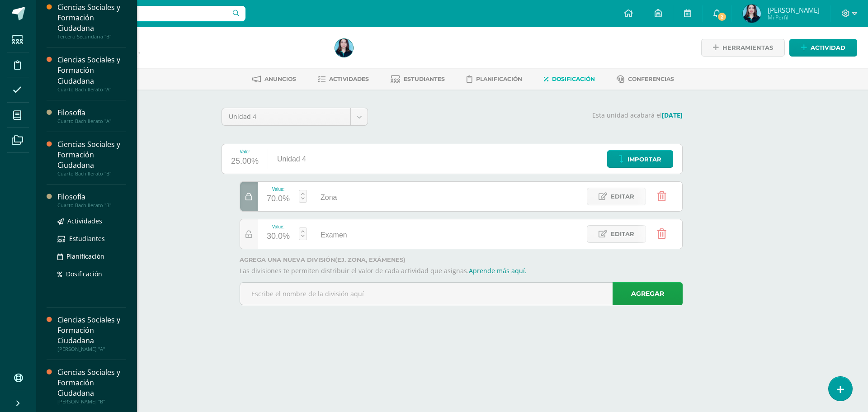 This screenshot has height=412, width=868. Describe the element at coordinates (461, 271) in the screenshot. I see `p: Las divisiones te permiten distribuir el valor de cada actividad que asignas.` at that location.